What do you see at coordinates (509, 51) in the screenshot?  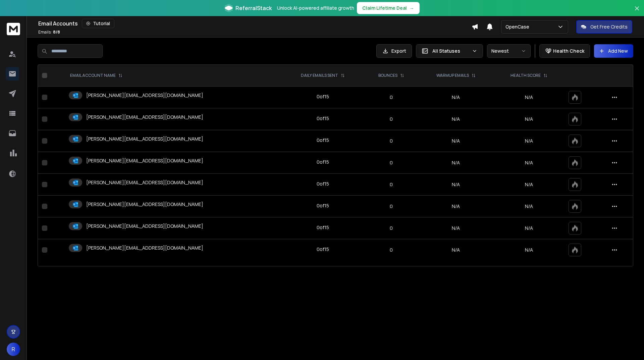 I see `button: Newest` at bounding box center [509, 51].